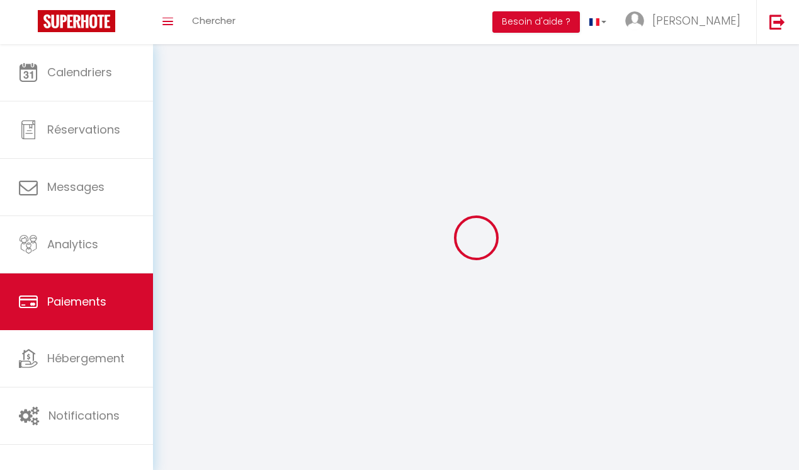 The width and height of the screenshot is (799, 470). What do you see at coordinates (76, 186) in the screenshot?
I see `span: Messages` at bounding box center [76, 186].